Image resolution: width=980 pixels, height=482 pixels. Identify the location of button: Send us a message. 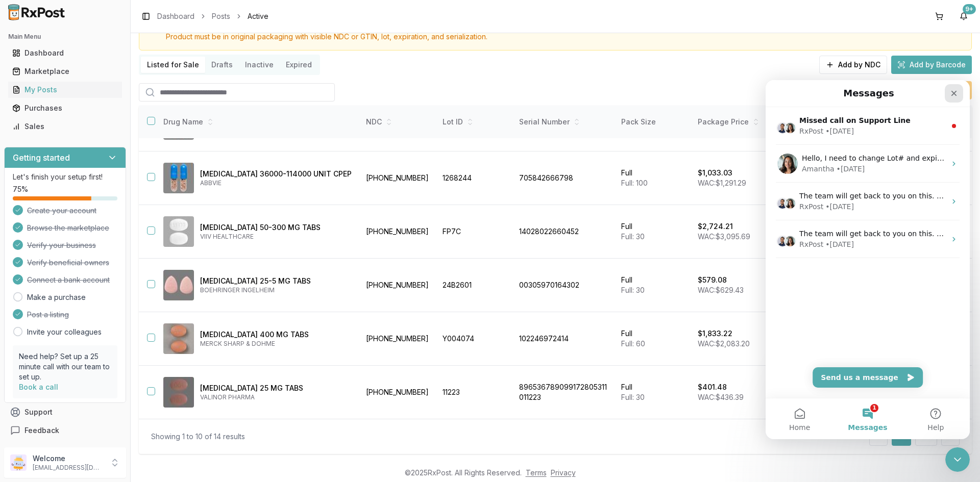
(102, 297).